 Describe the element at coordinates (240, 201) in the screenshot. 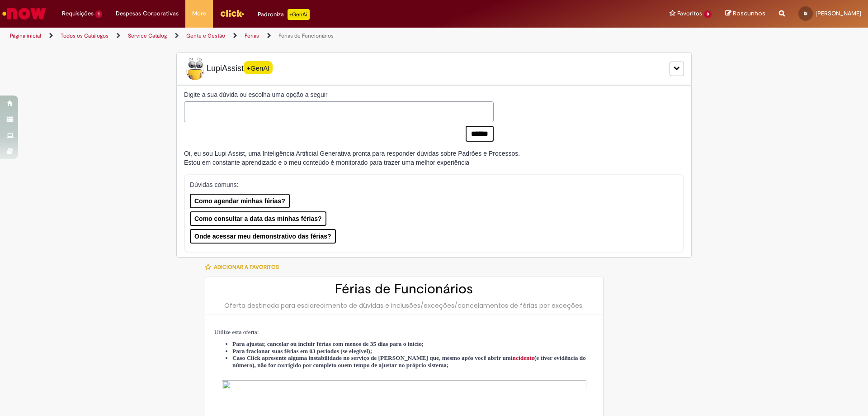

I see `button: Como agendar minhas férias?` at that location.